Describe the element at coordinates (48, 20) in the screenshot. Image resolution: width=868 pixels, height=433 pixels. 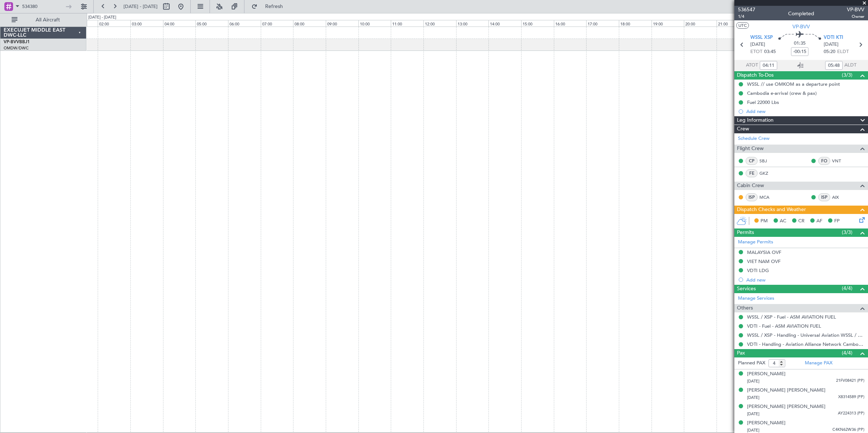
I see `span: All Aircraft` at that location.